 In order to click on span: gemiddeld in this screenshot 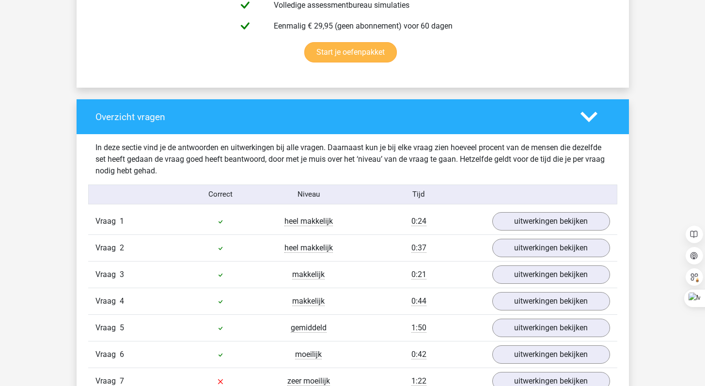, I will do `click(309, 328)`.